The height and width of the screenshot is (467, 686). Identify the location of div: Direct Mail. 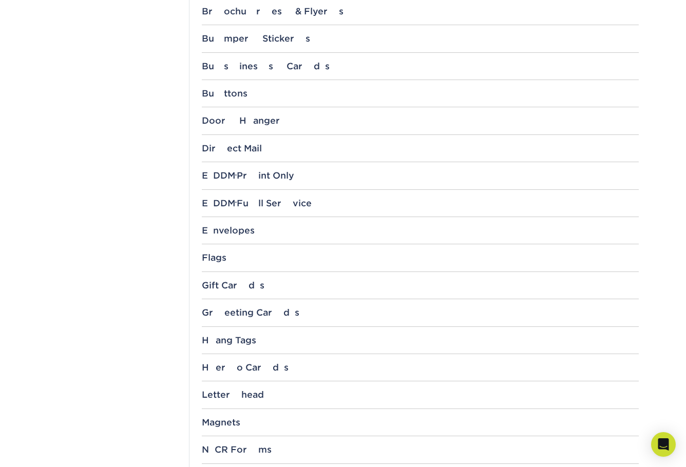
(420, 148).